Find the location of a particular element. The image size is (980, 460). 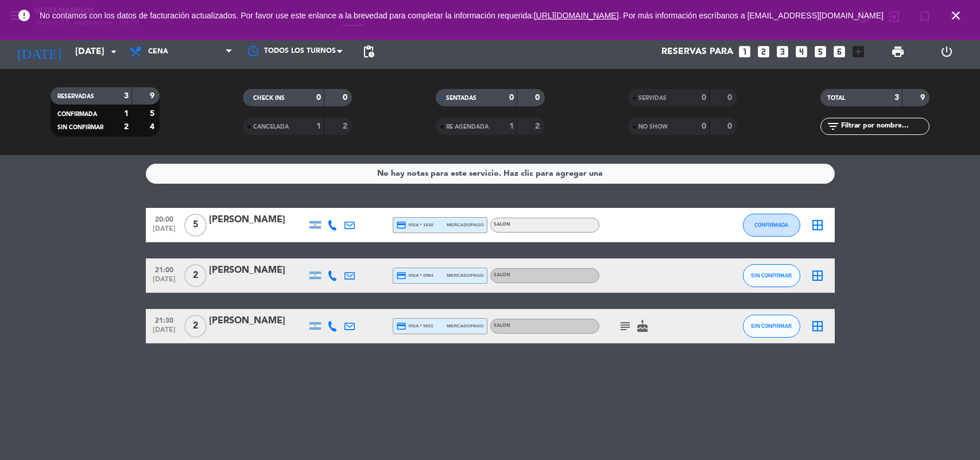

i: looks_two is located at coordinates (763, 51).